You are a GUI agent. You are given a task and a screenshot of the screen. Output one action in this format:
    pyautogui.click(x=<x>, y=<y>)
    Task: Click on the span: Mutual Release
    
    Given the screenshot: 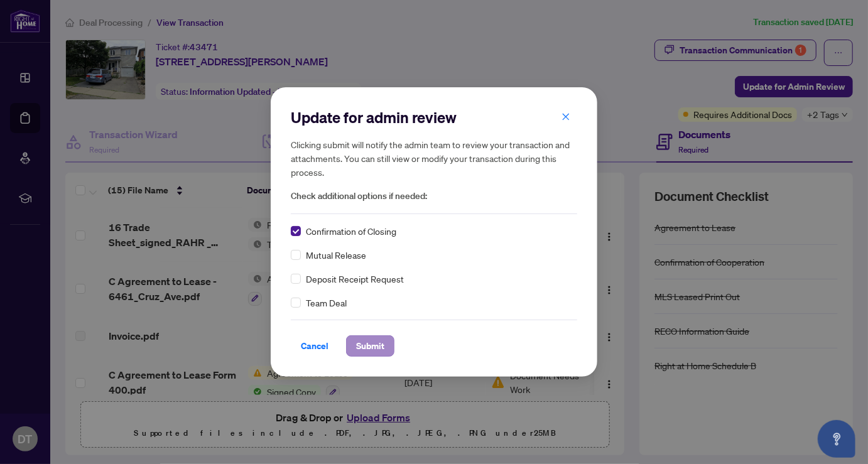 What is the action you would take?
    pyautogui.click(x=336, y=255)
    